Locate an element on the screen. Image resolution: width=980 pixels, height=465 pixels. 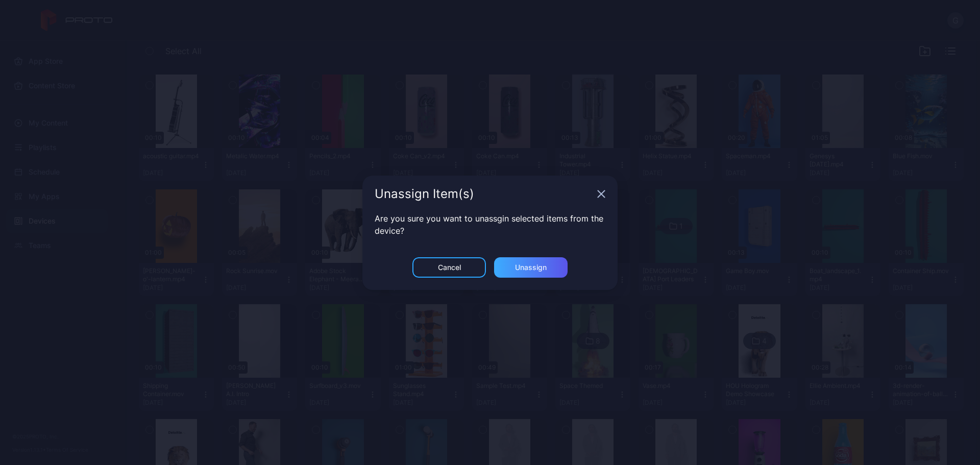
button: Unassign is located at coordinates (531, 268).